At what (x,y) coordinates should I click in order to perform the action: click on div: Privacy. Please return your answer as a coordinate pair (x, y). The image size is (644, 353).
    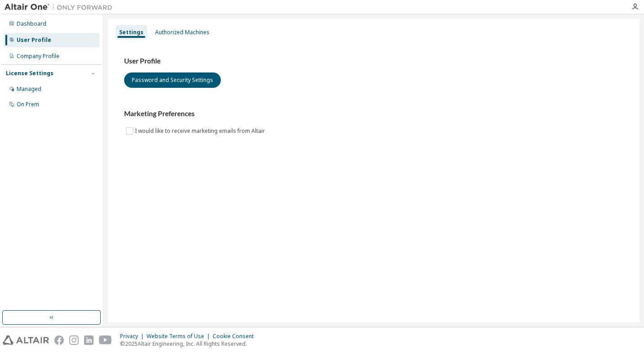
    Looking at the image, I should click on (133, 336).